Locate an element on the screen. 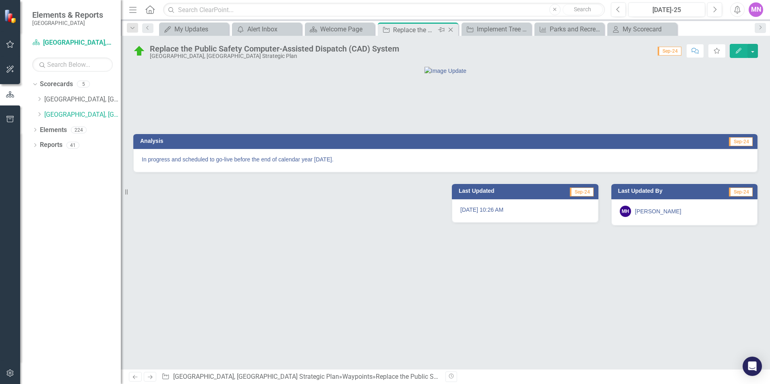  span: Elements & Reports is located at coordinates (68, 15).